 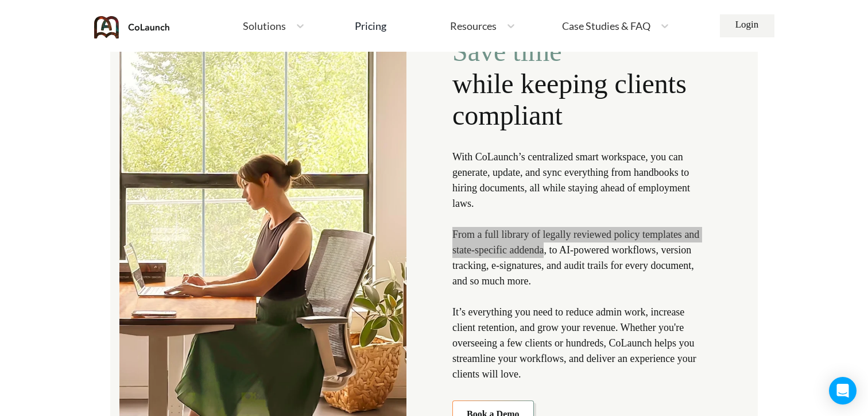 I want to click on span: Resources, so click(x=473, y=26).